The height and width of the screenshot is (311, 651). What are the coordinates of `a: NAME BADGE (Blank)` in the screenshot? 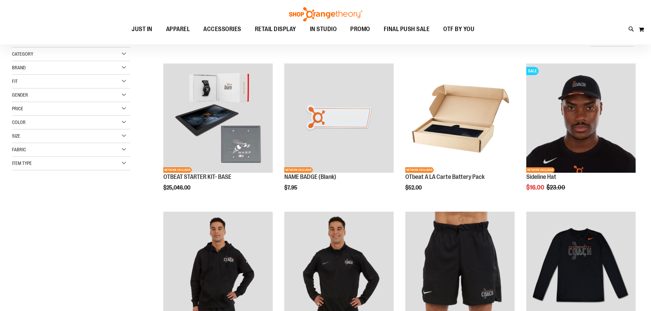 It's located at (310, 177).